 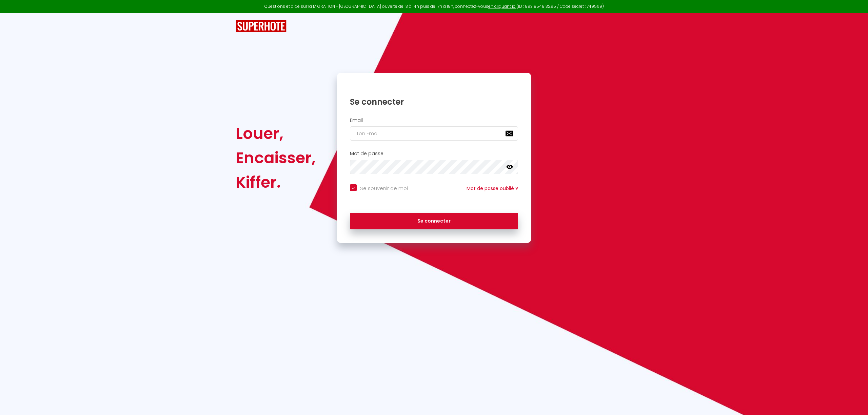 What do you see at coordinates (434, 221) in the screenshot?
I see `button: Se connecter` at bounding box center [434, 221].